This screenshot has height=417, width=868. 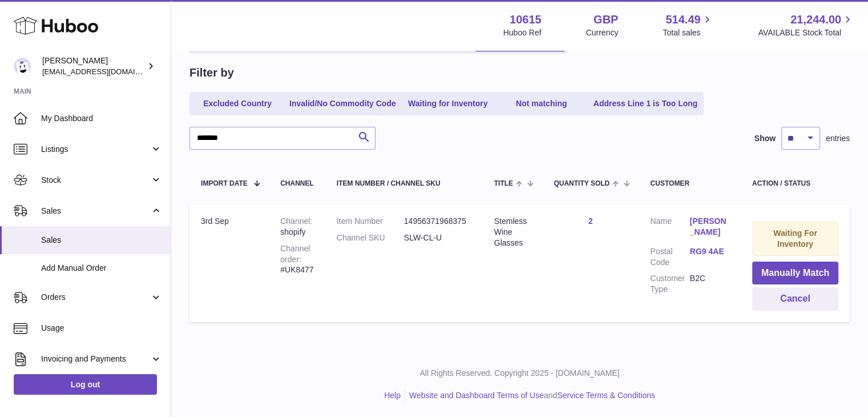 What do you see at coordinates (404, 183) in the screenshot?
I see `div: Item Number / Channel SKU` at bounding box center [404, 183].